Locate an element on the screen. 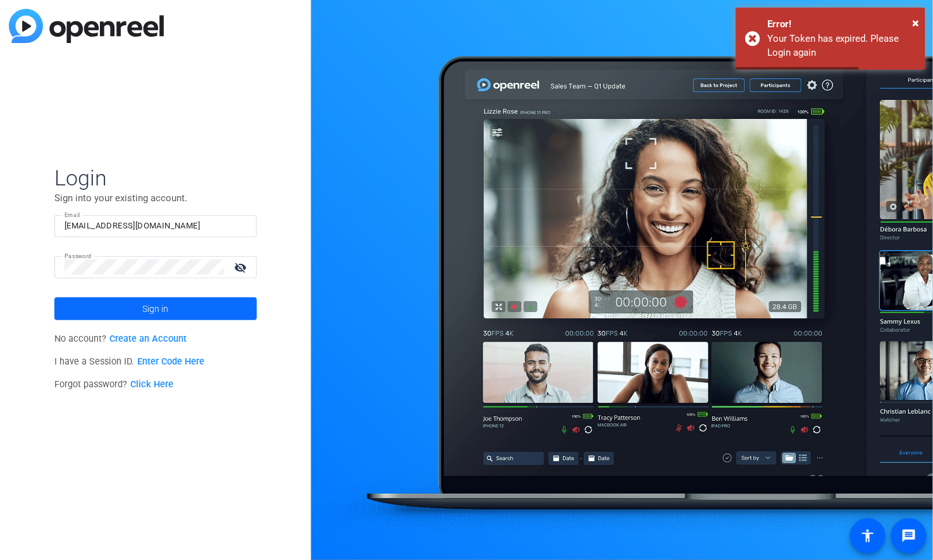  mat-icon: visibility_off is located at coordinates (242, 267).